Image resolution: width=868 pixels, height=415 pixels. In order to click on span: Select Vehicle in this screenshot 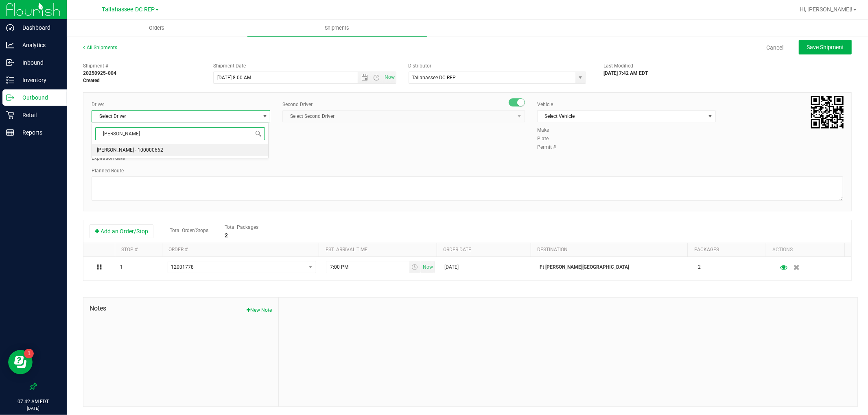, I will do `click(621, 116)`.